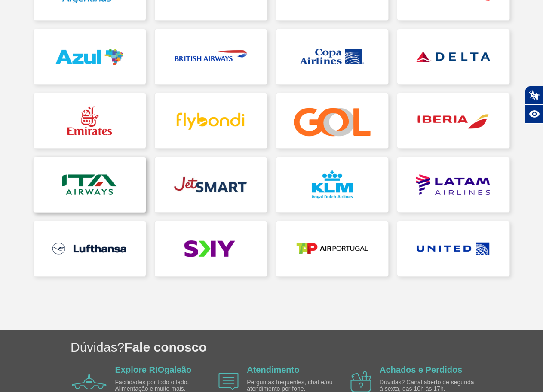 The width and height of the screenshot is (543, 392). Describe the element at coordinates (534, 114) in the screenshot. I see `button: Abrir recursos assistivos.` at that location.